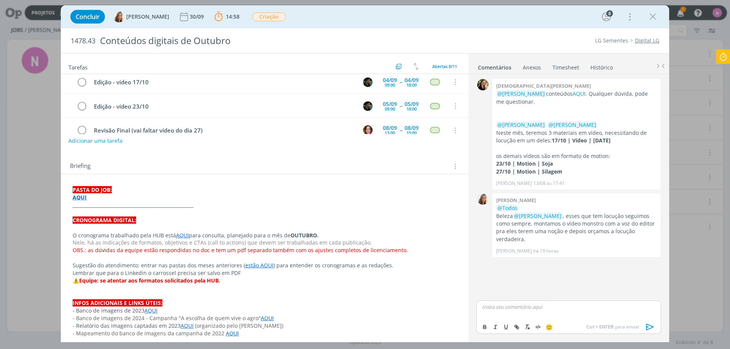 The image size is (730, 349). What do you see at coordinates (524, 163) in the screenshot?
I see `strong: 23/10 | Motion | Soja` at bounding box center [524, 163].